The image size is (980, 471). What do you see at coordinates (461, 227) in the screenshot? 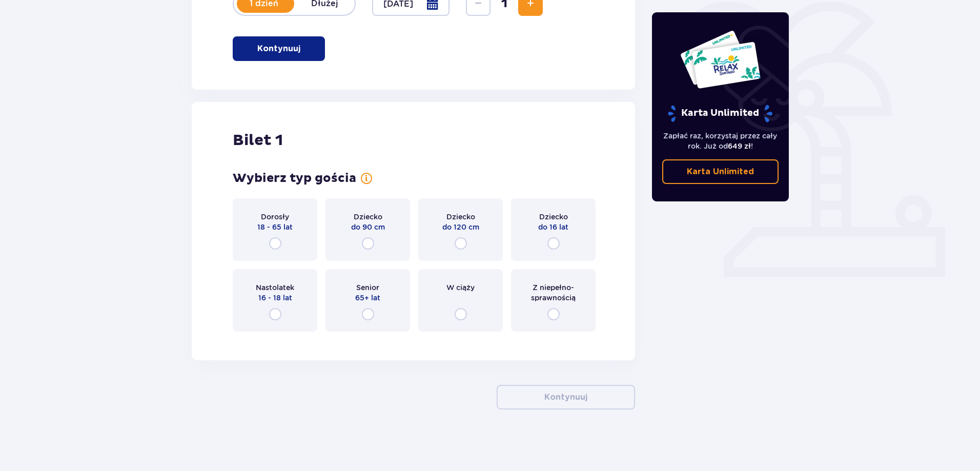
I see `p: do 120 cm` at bounding box center [461, 227].